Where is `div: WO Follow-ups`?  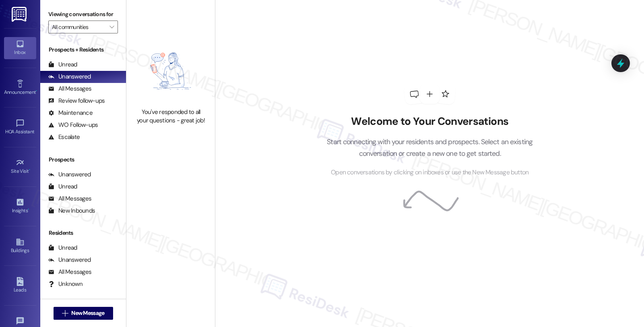
div: WO Follow-ups is located at coordinates (73, 125).